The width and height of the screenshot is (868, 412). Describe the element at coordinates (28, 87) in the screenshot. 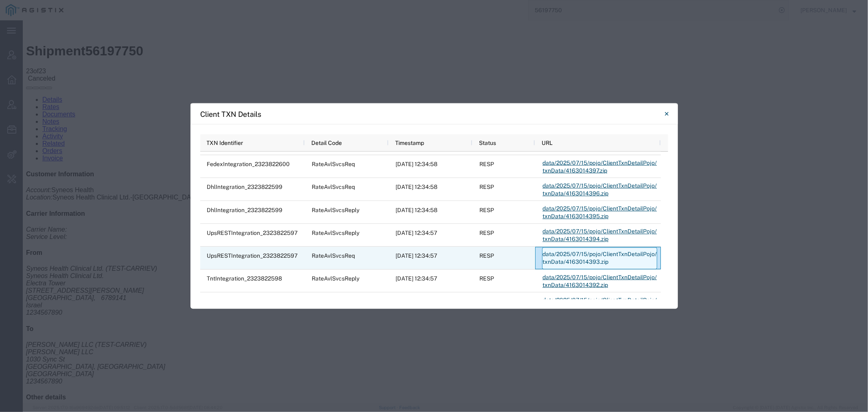

I see `a: Rates` at that location.